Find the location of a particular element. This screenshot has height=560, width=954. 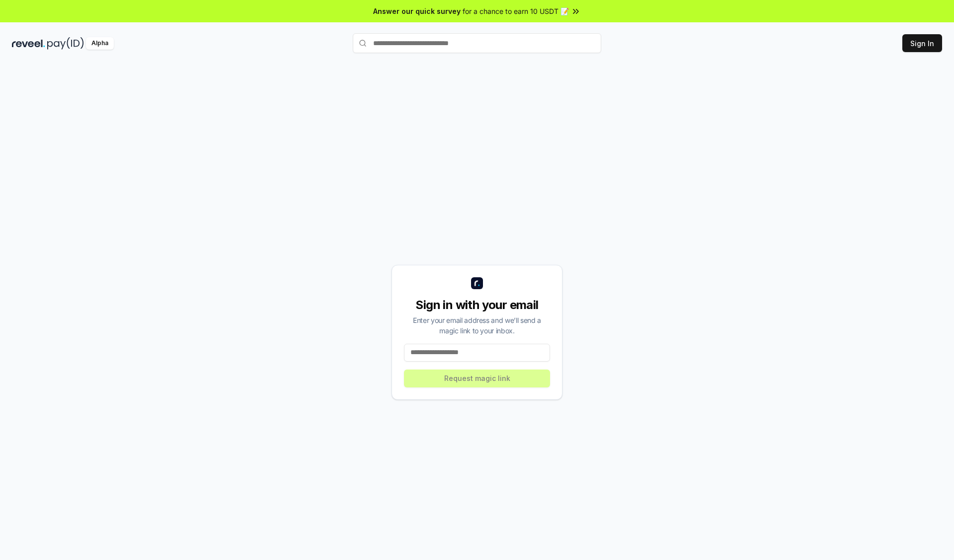

span: Answer our quick survey is located at coordinates (417, 11).